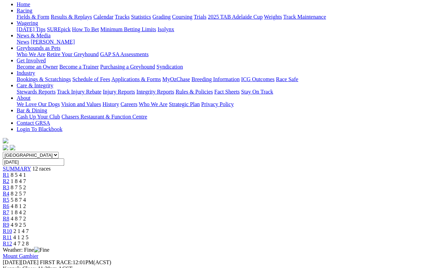 The height and width of the screenshot is (268, 444). What do you see at coordinates (56, 262) in the screenshot?
I see `span: FIRST RACE:` at bounding box center [56, 262].